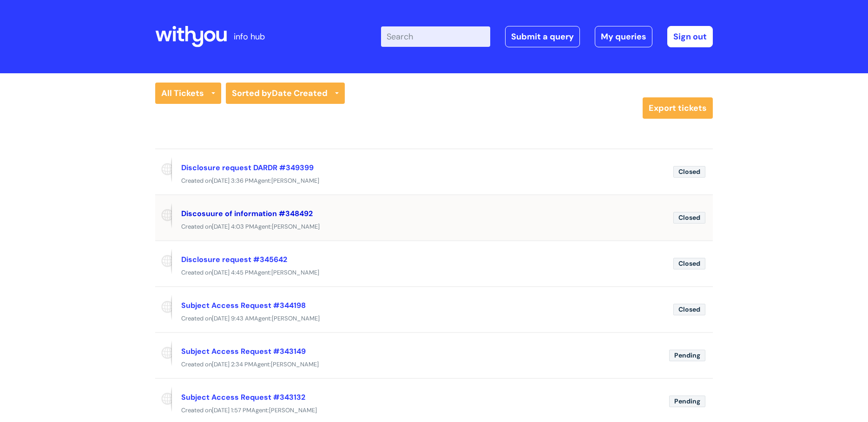 The height and width of the screenshot is (422, 868). I want to click on a: Export tickets, so click(677, 109).